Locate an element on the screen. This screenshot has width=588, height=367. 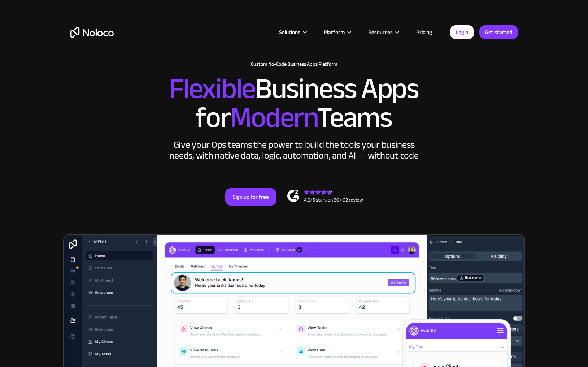
h2: Business Apps for Teams is located at coordinates (294, 103).